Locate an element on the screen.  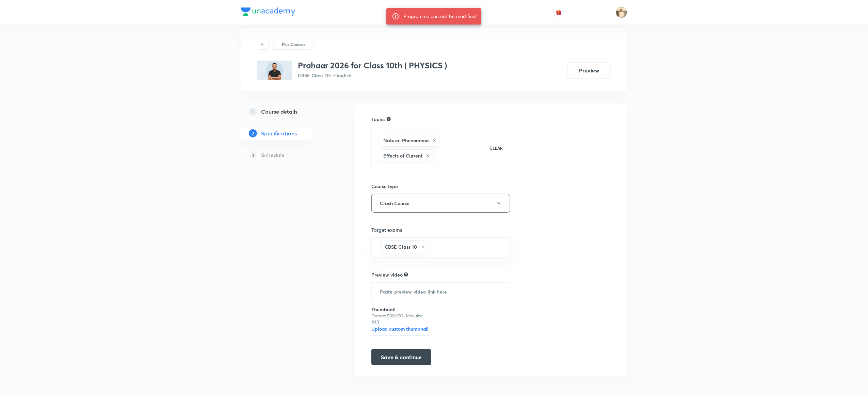
h6: Thumbnail is located at coordinates (400, 309).